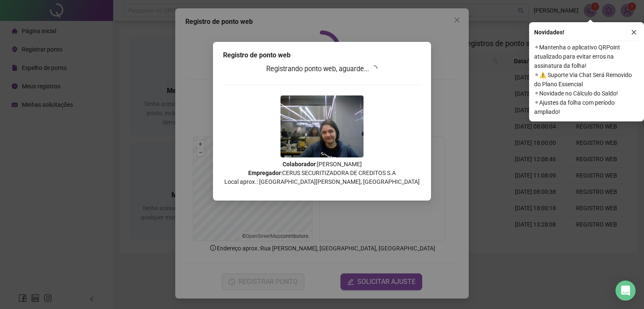  Describe the element at coordinates (634, 32) in the screenshot. I see `span: close` at that location.